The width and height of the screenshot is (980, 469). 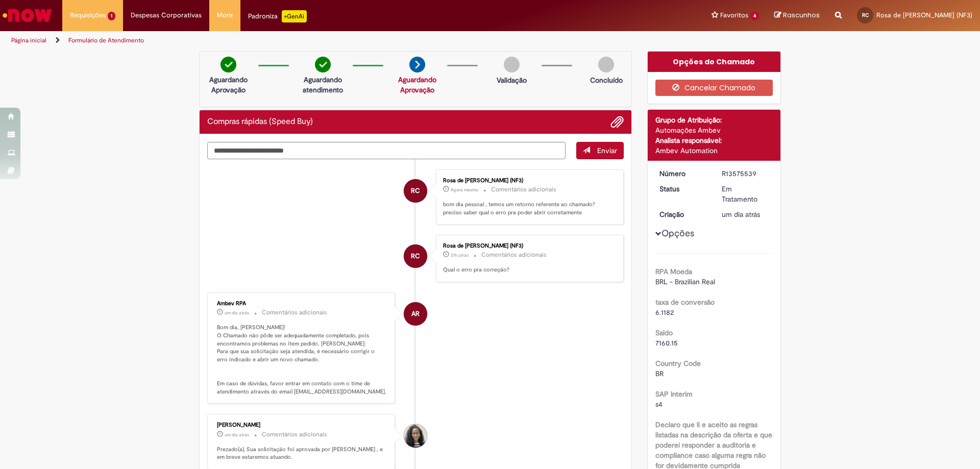 I want to click on time: 30/09/2025 10:53:33, so click(x=464, y=190).